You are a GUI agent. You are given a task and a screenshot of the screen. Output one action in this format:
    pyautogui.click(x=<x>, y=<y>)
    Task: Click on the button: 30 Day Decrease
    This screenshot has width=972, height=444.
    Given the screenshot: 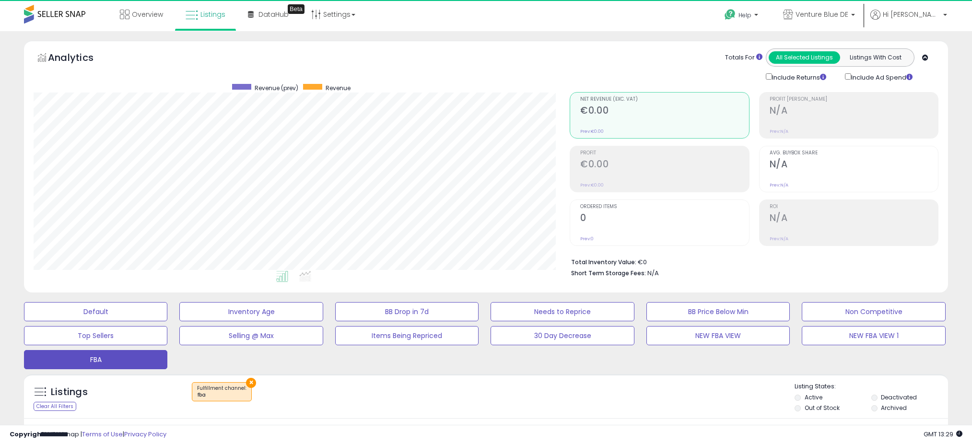 What is the action you would take?
    pyautogui.click(x=562, y=336)
    